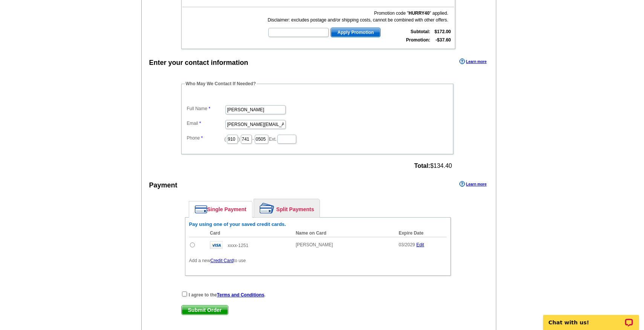 Image resolution: width=644 pixels, height=330 pixels. Describe the element at coordinates (419, 40) in the screenshot. I see `strong: Promotion:` at that location.